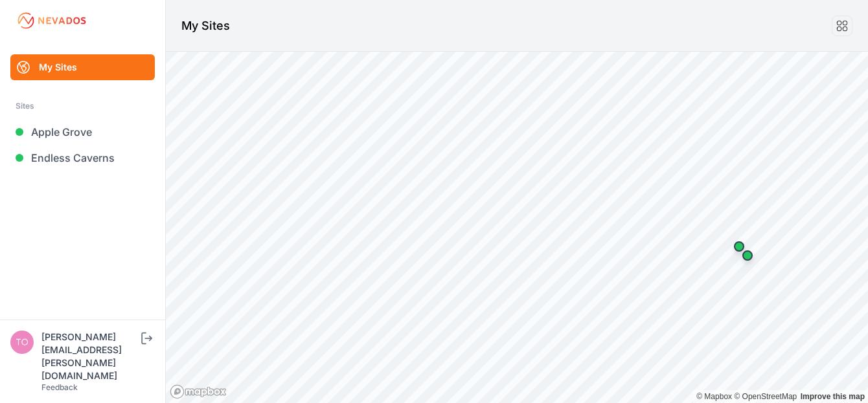  What do you see at coordinates (22, 342) in the screenshot?
I see `img: tomasz.barcz@energix-group.com` at bounding box center [22, 342].